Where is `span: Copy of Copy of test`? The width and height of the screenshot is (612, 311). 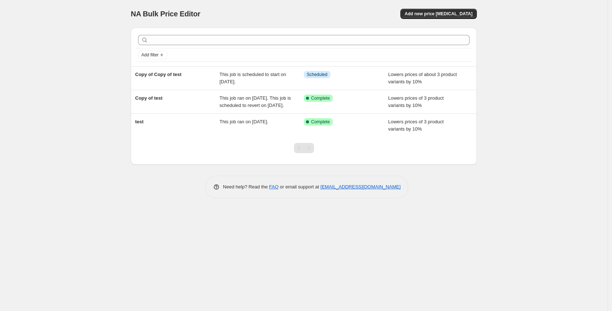 span: Copy of Copy of test is located at coordinates (158, 74).